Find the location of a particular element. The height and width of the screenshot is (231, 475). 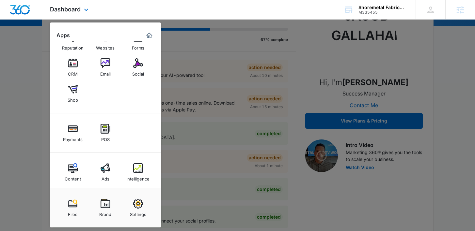

div: Email is located at coordinates (105, 72).